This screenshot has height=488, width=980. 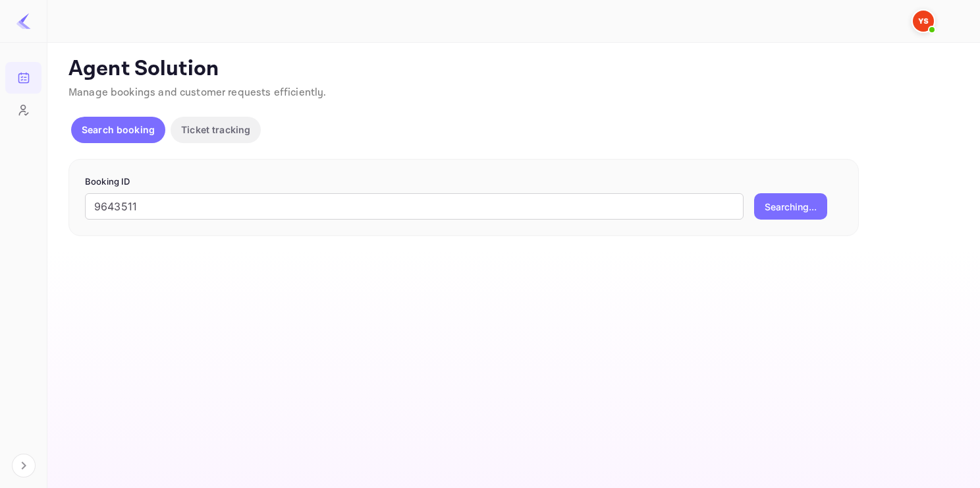 What do you see at coordinates (464, 182) in the screenshot?
I see `p: Booking ID` at bounding box center [464, 182].